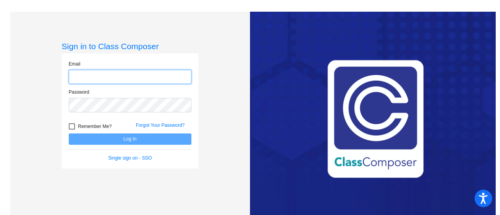 The width and height of the screenshot is (500, 215). I want to click on a: Forgot Your Password?, so click(160, 125).